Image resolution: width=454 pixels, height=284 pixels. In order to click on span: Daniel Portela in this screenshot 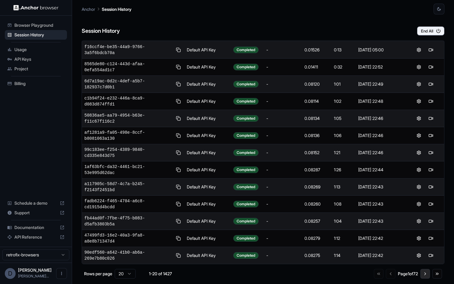, I will do `click(35, 269)`.